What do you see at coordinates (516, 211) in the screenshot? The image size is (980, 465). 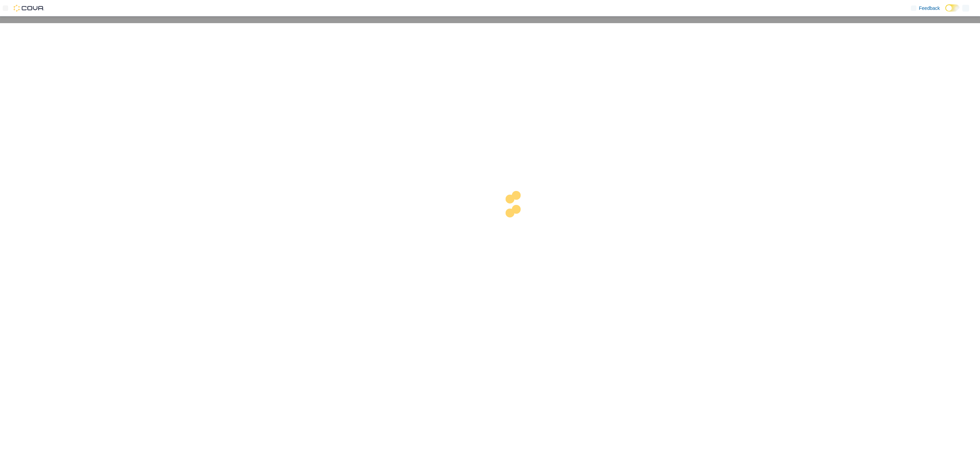 I see `img: cova-loader` at bounding box center [516, 211].